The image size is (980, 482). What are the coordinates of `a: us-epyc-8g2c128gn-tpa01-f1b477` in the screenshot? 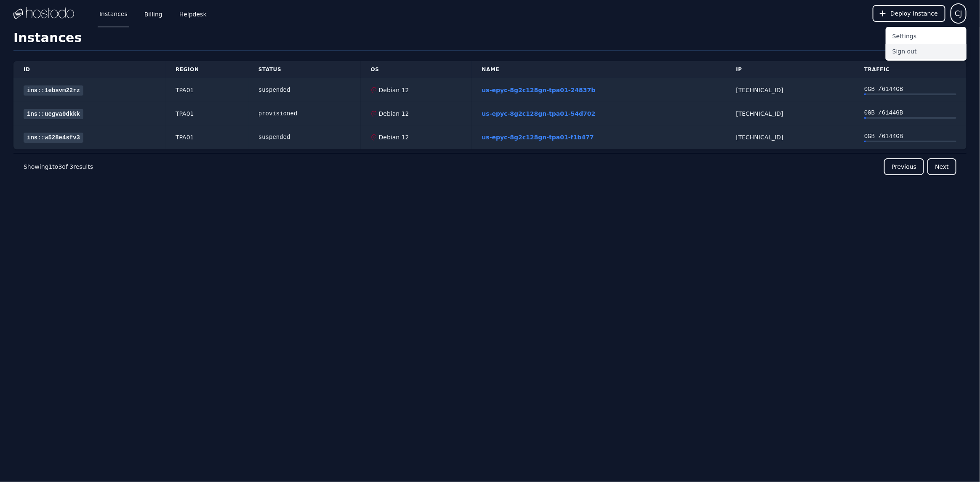 It's located at (538, 137).